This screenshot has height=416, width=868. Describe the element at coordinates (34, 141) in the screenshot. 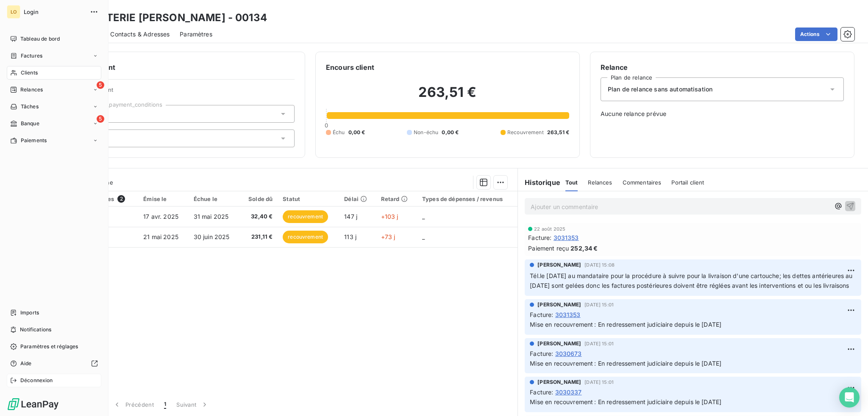

I see `span: Paiements` at that location.